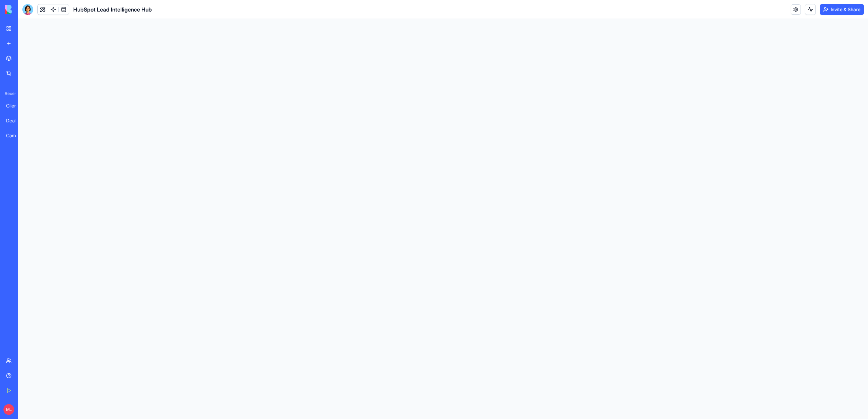  What do you see at coordinates (16, 106) in the screenshot?
I see `div: Client Note Taker` at bounding box center [16, 106].